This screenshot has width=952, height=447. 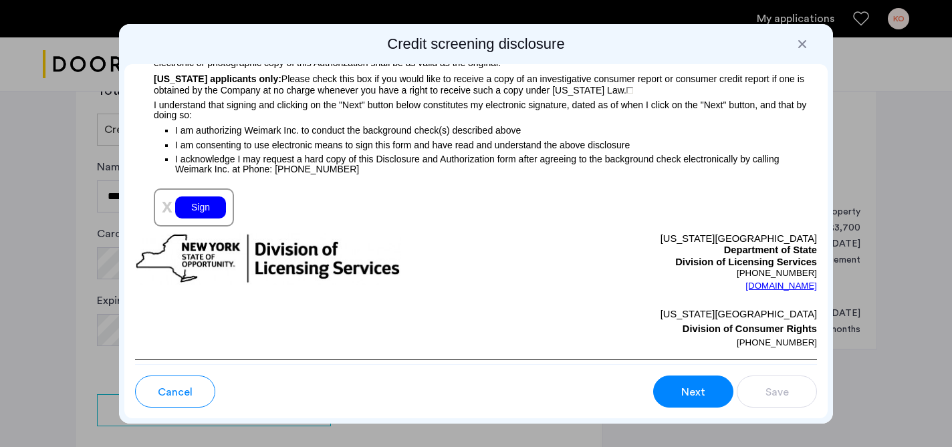 I want to click on span: Save, so click(x=777, y=392).